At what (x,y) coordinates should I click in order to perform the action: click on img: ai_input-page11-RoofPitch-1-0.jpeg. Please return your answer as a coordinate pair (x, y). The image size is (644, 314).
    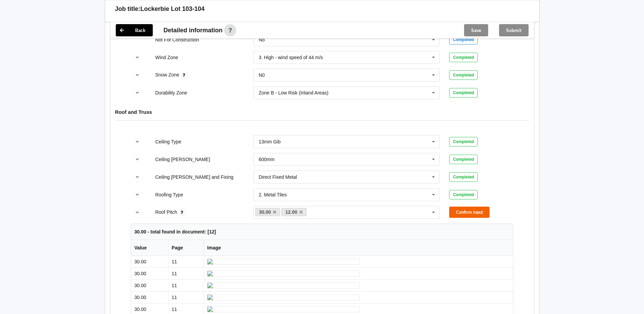
    Looking at the image, I should click on (283, 261).